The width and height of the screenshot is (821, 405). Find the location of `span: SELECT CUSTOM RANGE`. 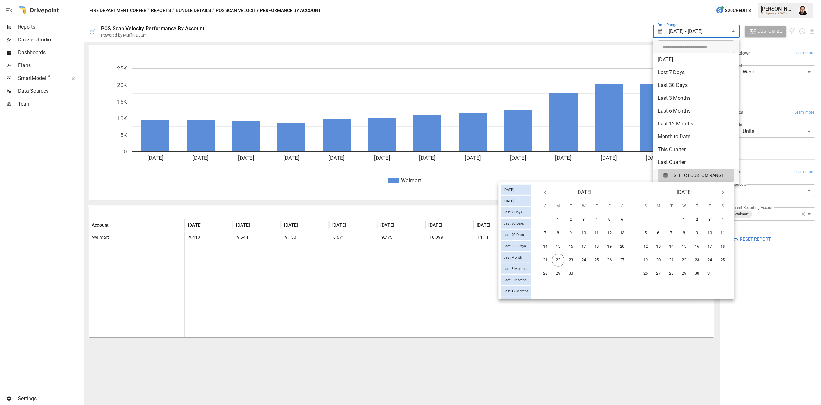

span: SELECT CUSTOM RANGE is located at coordinates (699, 175).